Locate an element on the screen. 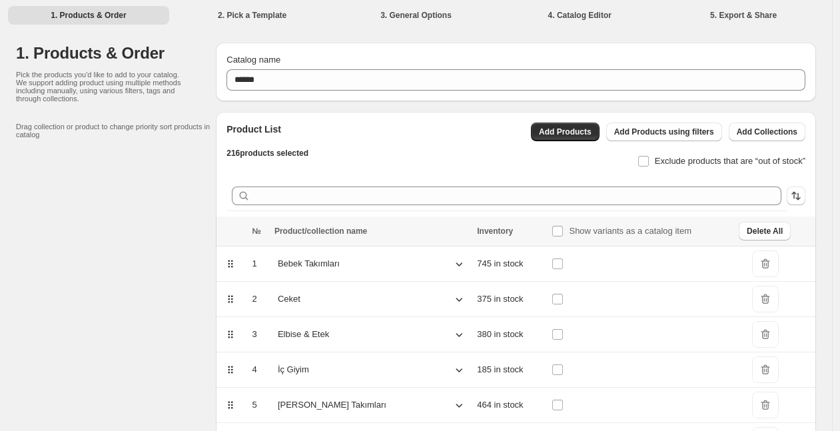 The image size is (840, 431). td: 380 in stock is located at coordinates (510, 335).